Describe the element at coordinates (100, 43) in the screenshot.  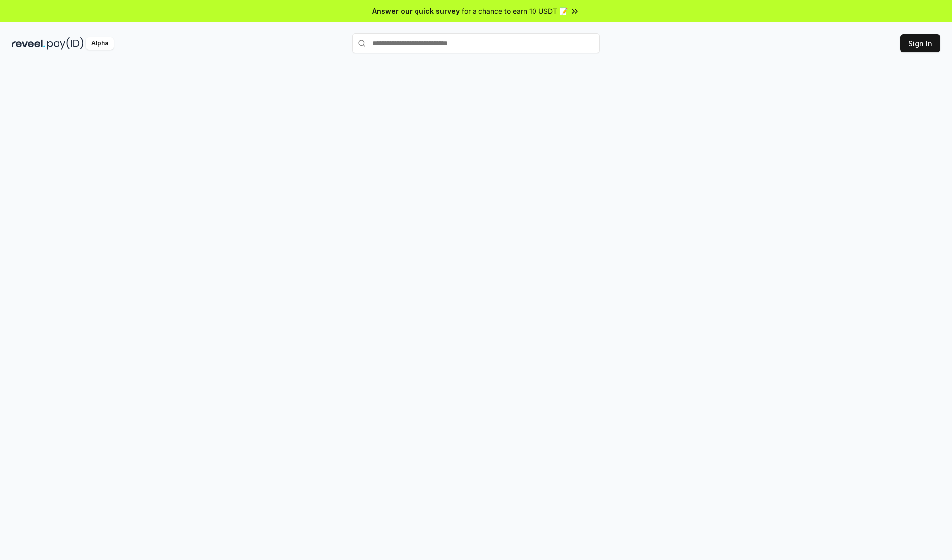
I see `div: Alpha` at that location.